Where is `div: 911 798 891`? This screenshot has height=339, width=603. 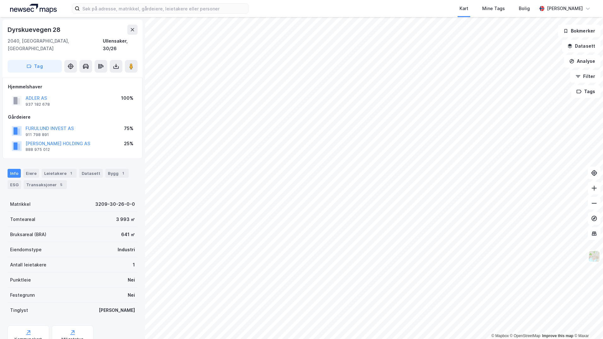
div: 911 798 891 is located at coordinates (37, 135).